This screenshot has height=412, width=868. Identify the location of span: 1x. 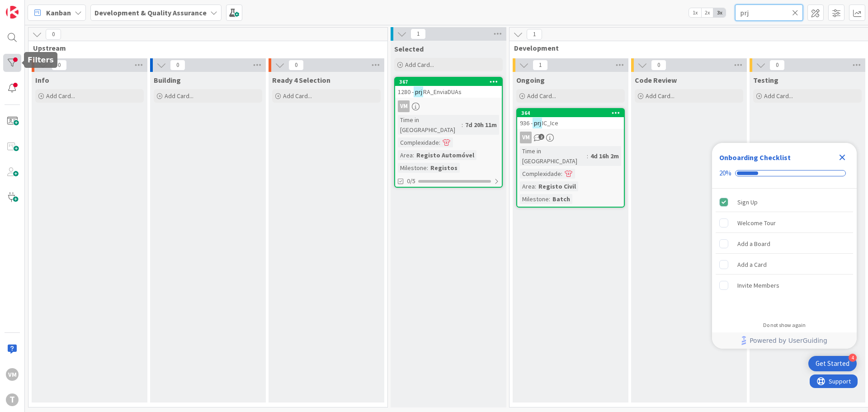
(695, 13).